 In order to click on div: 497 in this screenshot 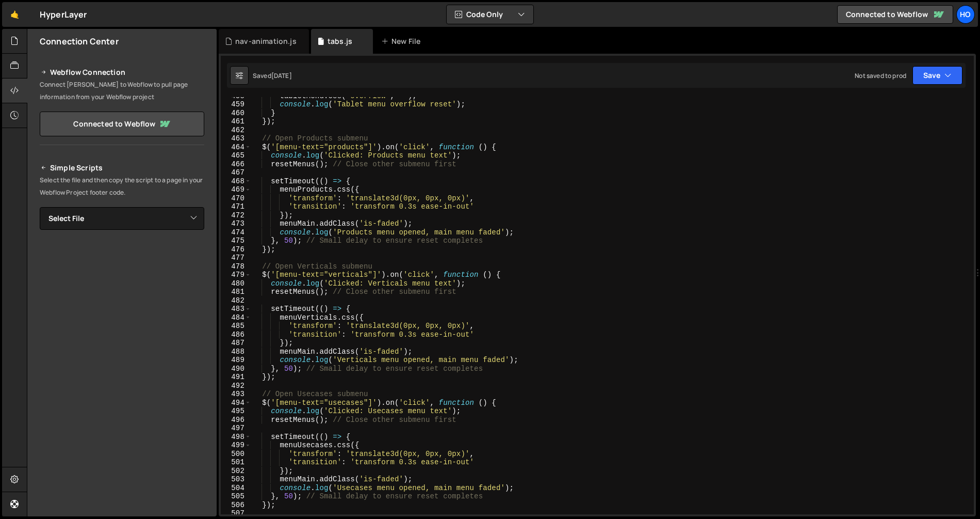, I will do `click(236, 428)`.